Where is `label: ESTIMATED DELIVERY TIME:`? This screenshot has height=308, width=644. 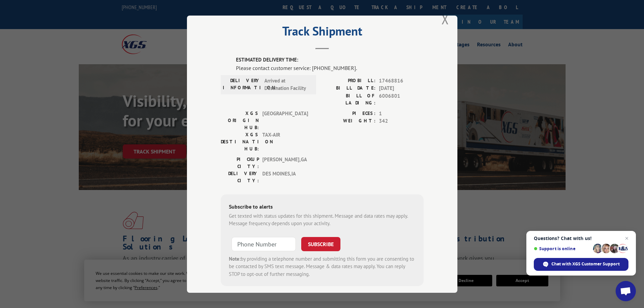 label: ESTIMATED DELIVERY TIME: is located at coordinates (329, 60).